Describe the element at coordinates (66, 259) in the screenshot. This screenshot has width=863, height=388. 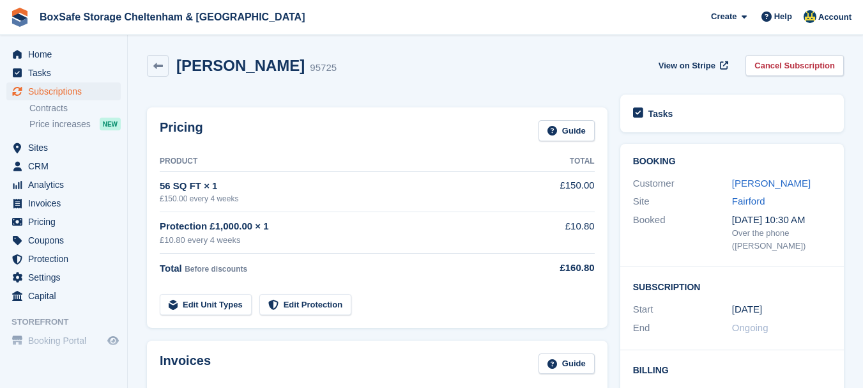
I see `span: Protection` at that location.